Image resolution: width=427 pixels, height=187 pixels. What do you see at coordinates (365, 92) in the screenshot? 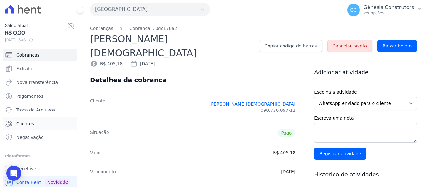
I see `label: Escolha a atividade` at bounding box center [365, 92].